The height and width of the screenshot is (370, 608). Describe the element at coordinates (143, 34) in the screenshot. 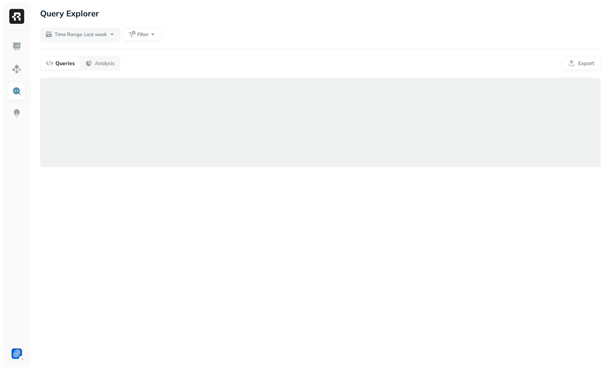

I see `span: Filter` at that location.